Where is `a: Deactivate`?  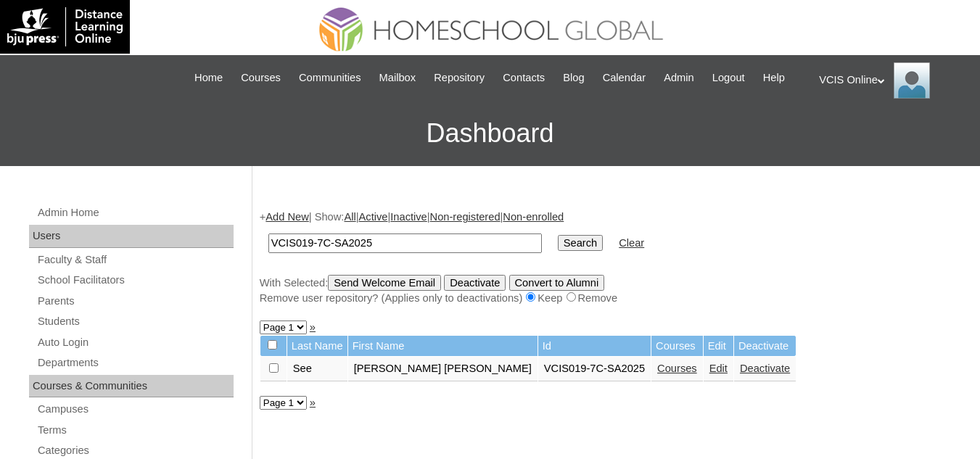
a: Deactivate is located at coordinates (765, 368).